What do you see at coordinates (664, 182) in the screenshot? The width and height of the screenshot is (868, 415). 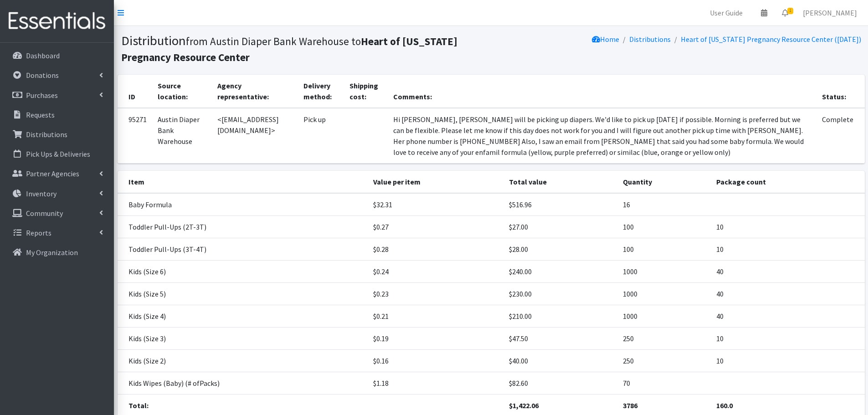 I see `th: Quantity` at bounding box center [664, 182].